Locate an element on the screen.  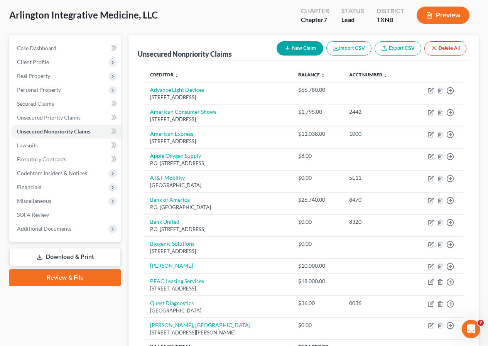
span: SOFA Review is located at coordinates (33, 215).